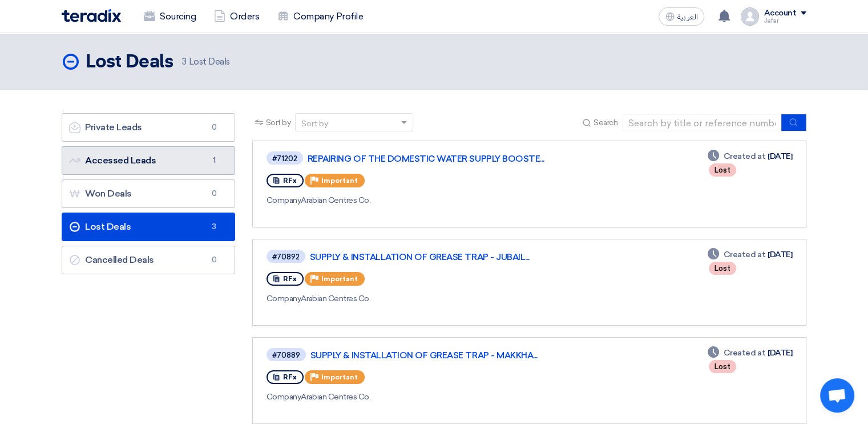  I want to click on a: SUPPLY & INSTALLATION OF GREASE TRAP - MAKKHA..., so click(453, 355).